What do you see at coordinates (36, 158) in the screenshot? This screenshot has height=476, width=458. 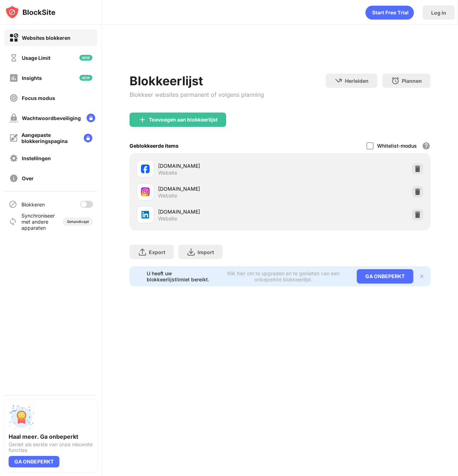 I see `div: Instellingen` at bounding box center [36, 158].